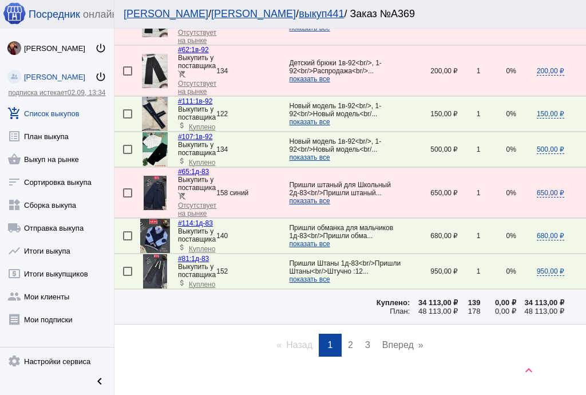  What do you see at coordinates (349, 311) in the screenshot?
I see `div: План:` at bounding box center [349, 311].